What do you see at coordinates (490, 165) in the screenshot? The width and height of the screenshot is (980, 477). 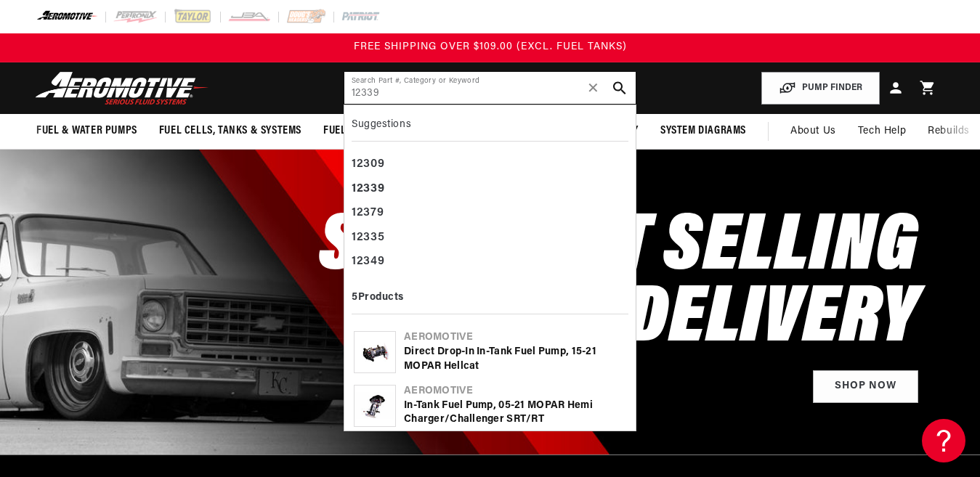 I see `div: 12309` at bounding box center [490, 165].